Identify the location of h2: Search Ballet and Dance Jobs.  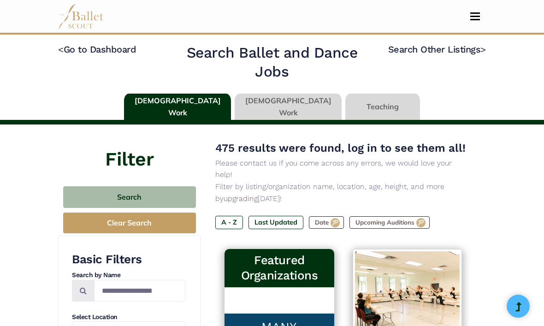
(272, 62).